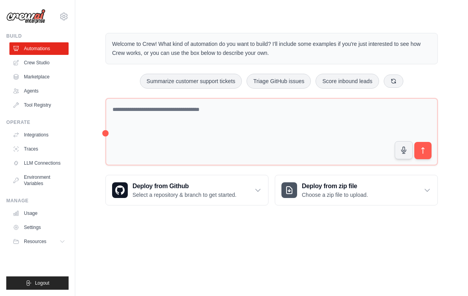  I want to click on img: Logo, so click(26, 16).